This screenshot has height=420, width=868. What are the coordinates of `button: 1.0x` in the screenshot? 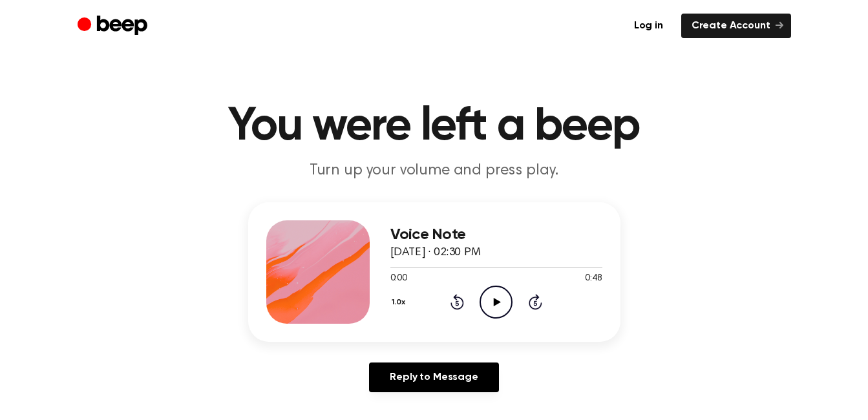 It's located at (401, 303).